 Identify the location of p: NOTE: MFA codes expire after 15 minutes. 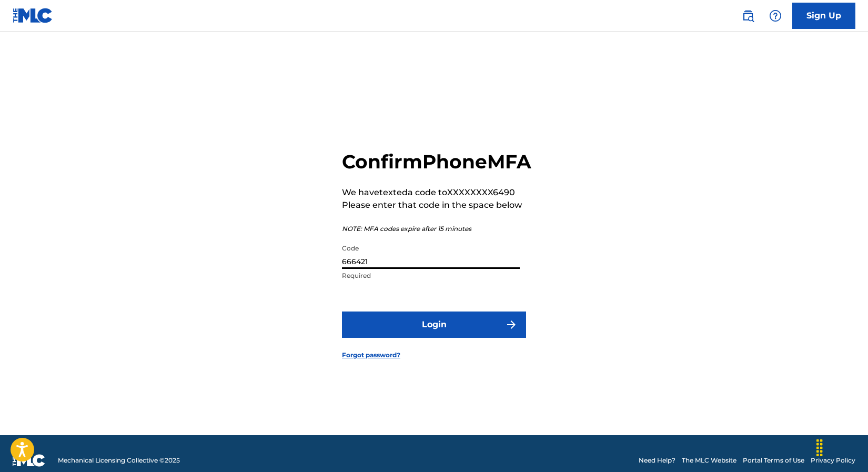
(437, 228).